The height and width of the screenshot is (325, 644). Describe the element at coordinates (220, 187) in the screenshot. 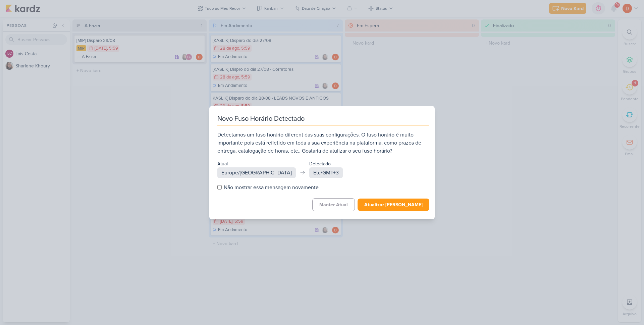

I see `input: Não mostrar essa mensagem novamente` at that location.